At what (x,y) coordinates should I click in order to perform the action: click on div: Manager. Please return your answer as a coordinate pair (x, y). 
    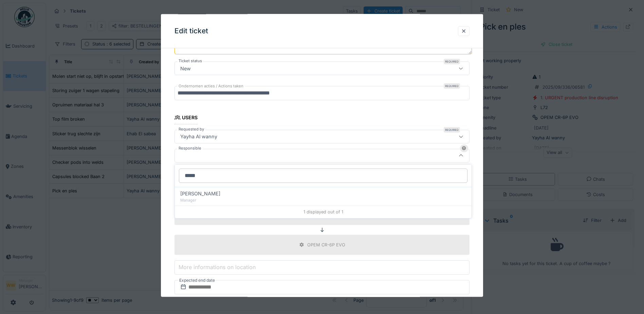
    Looking at the image, I should click on (323, 200).